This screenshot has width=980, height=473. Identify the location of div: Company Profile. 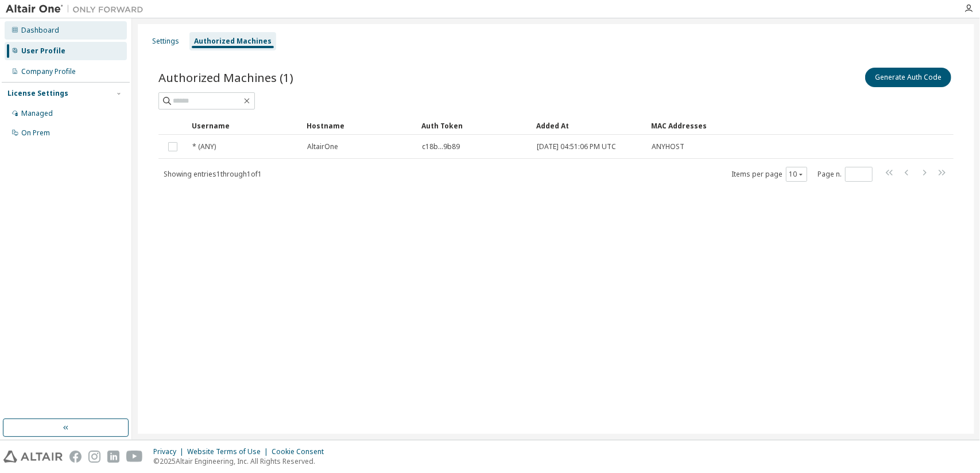
(48, 72).